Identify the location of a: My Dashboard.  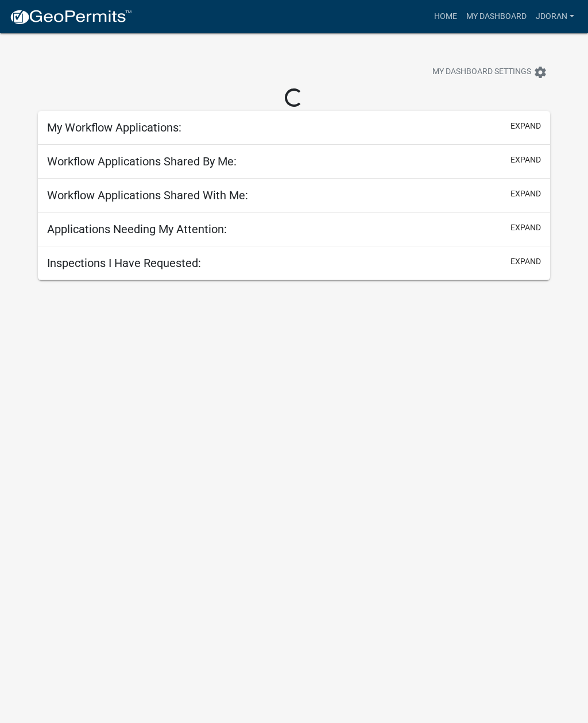
(496, 16).